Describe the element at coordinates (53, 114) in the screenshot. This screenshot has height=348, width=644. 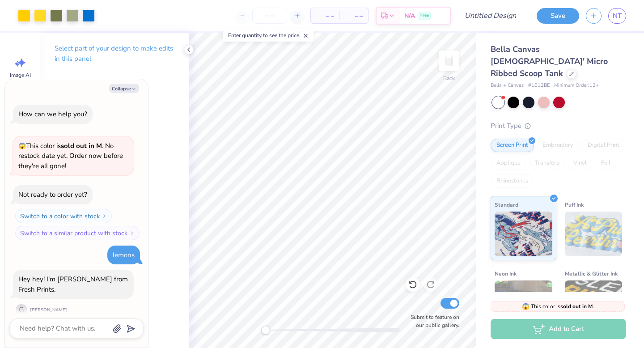
I see `div: How can we help you?` at that location.